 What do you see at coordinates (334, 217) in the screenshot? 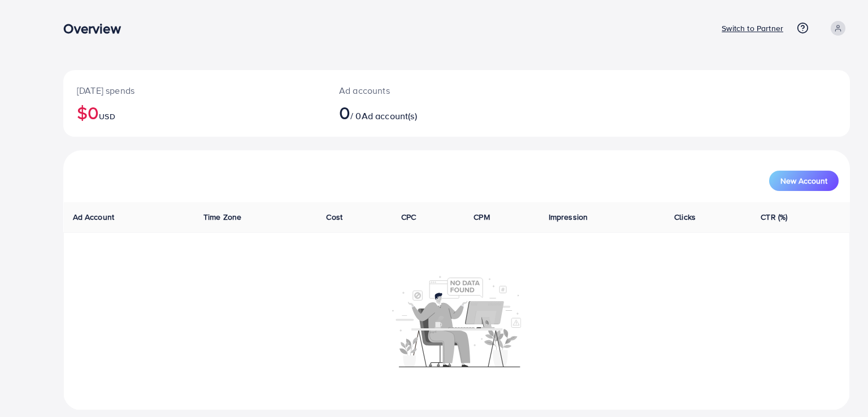
I see `span: Cost` at bounding box center [334, 217].